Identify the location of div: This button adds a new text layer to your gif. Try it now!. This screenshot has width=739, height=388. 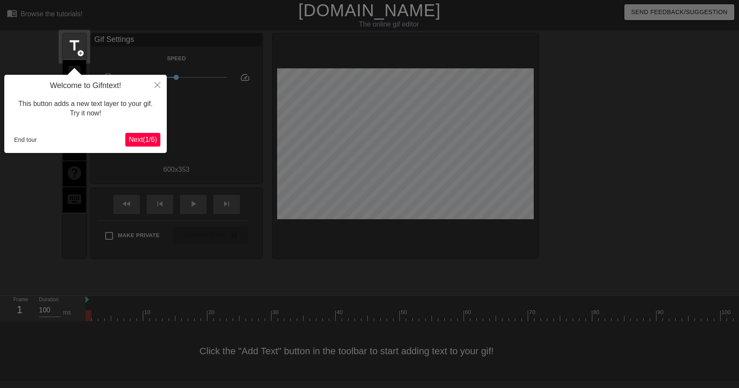
(85, 109).